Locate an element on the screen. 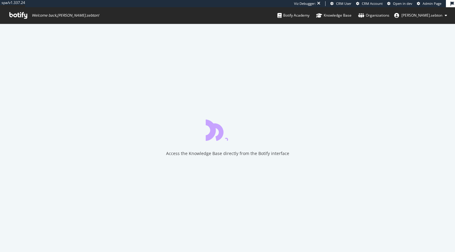 The image size is (455, 252). div: Viz Debugger: is located at coordinates (305, 4).